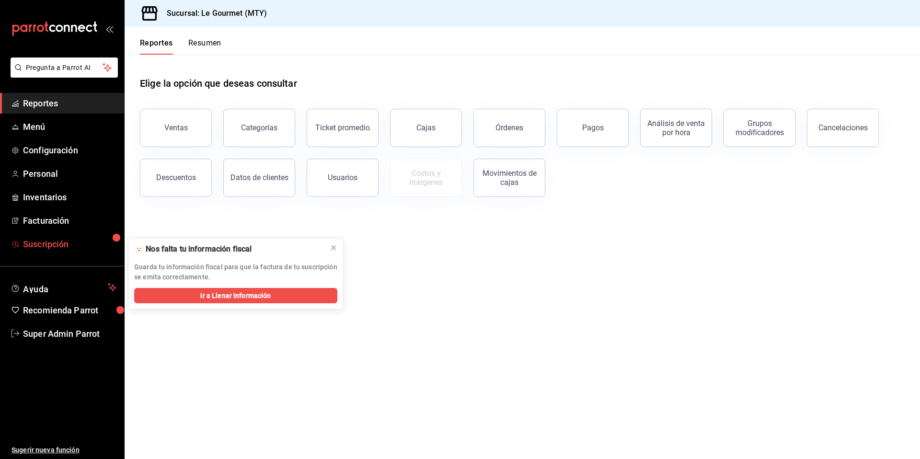 This screenshot has width=920, height=459. I want to click on div: navigation tabs, so click(181, 46).